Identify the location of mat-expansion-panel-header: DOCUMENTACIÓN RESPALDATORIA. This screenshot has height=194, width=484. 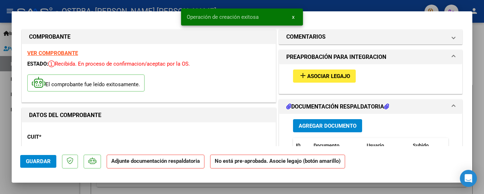
(371, 107).